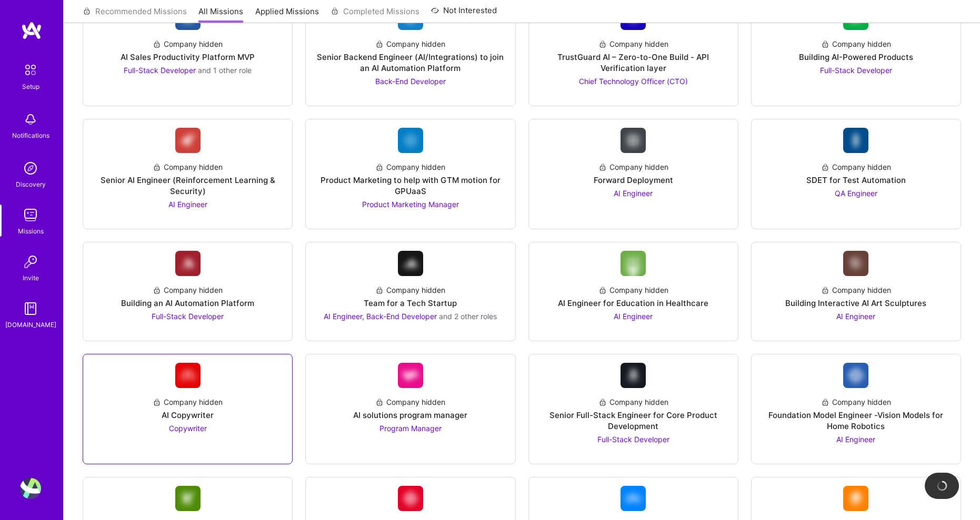 Image resolution: width=980 pixels, height=520 pixels. I want to click on a: Company LogoCompany hiddenAI Sales Productivity Platform MVPFull-Stack Developer and 1 other role, so click(188, 51).